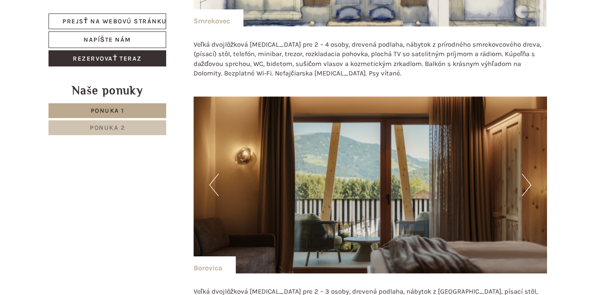 The height and width of the screenshot is (295, 609). Describe the element at coordinates (214, 185) in the screenshot. I see `button: Predchádzajúce` at that location.